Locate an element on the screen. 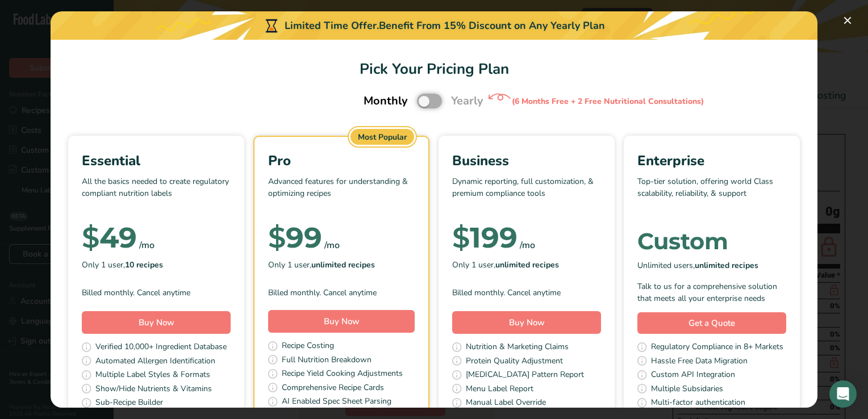  div: (6 Months Free + 2 Free Nutritional Consultations) is located at coordinates (608, 101).